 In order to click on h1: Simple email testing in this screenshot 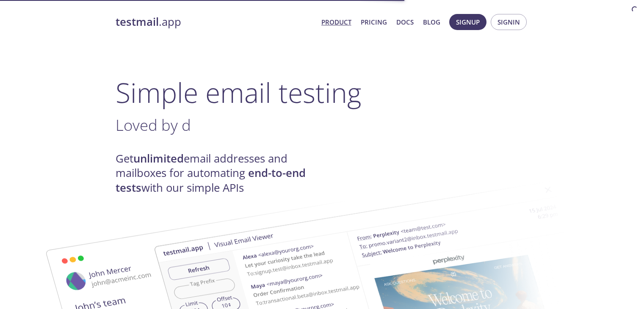, I will do `click(322, 92)`.